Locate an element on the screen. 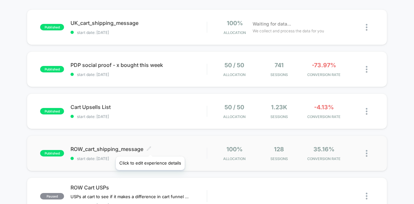 This screenshot has width=414, height=204. span: 1.23k is located at coordinates (279, 107).